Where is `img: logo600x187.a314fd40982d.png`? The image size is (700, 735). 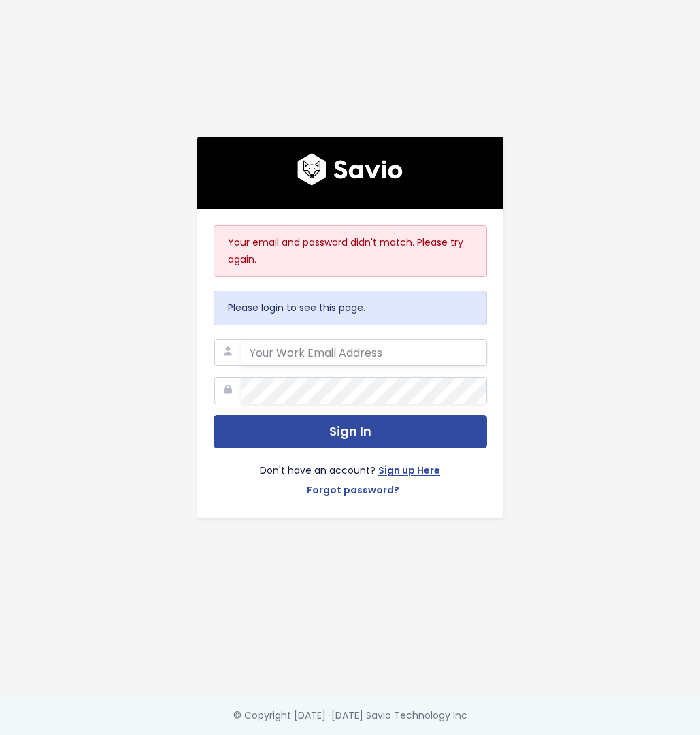
img: logo600x187.a314fd40982d.png is located at coordinates (350, 169).